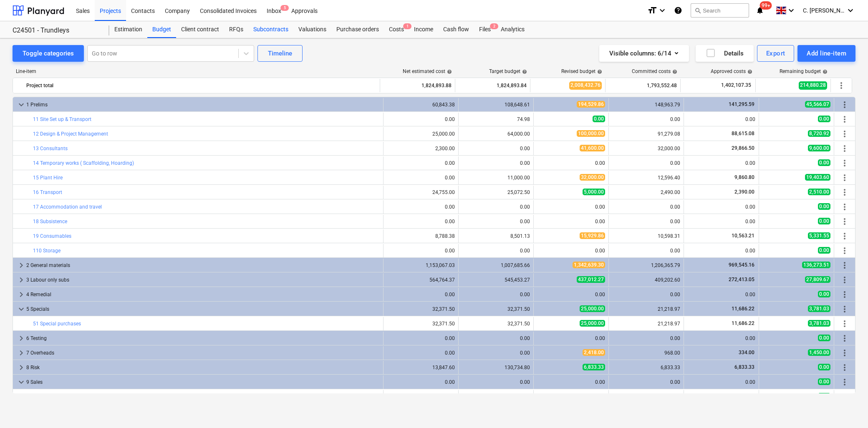  Describe the element at coordinates (280, 53) in the screenshot. I see `div: Timeline` at that location.